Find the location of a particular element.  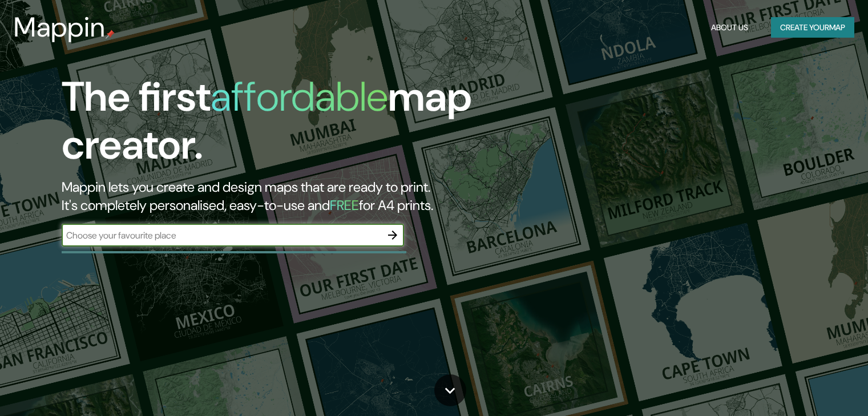

h3: Mappin is located at coordinates (60, 27).